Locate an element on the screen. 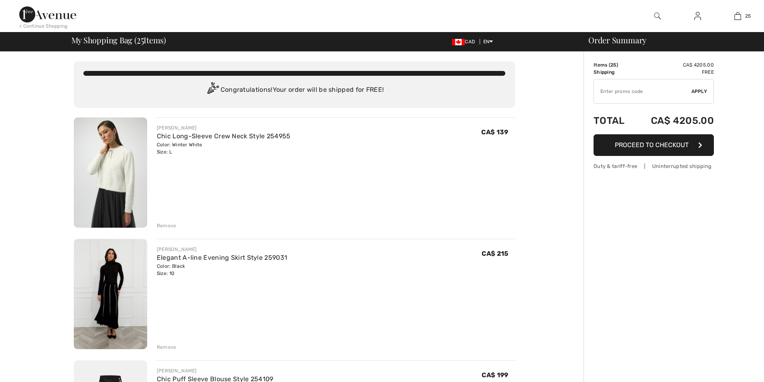 The image size is (764, 382). img: 1ère Avenue is located at coordinates (48, 14).